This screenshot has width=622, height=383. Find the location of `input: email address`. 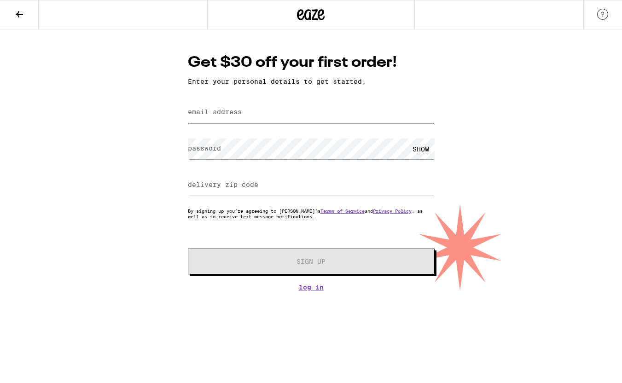

input: email address is located at coordinates (311, 112).